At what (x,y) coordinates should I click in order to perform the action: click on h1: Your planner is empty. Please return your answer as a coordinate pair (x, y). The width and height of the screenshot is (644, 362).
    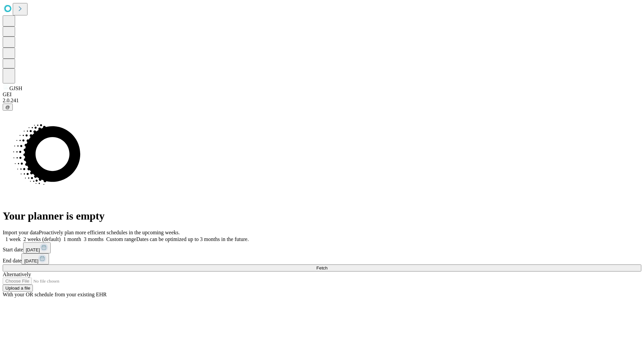
    Looking at the image, I should click on (322, 216).